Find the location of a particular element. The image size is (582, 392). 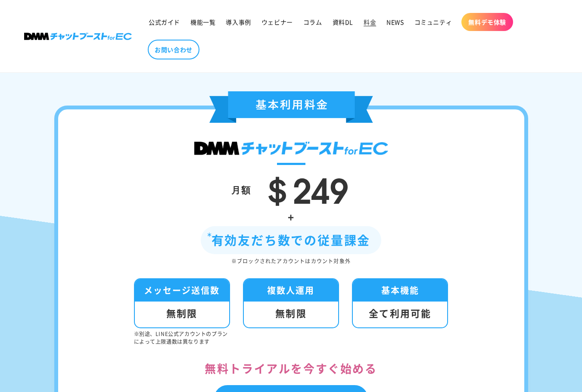

div: 複数人運用 is located at coordinates (291, 290).